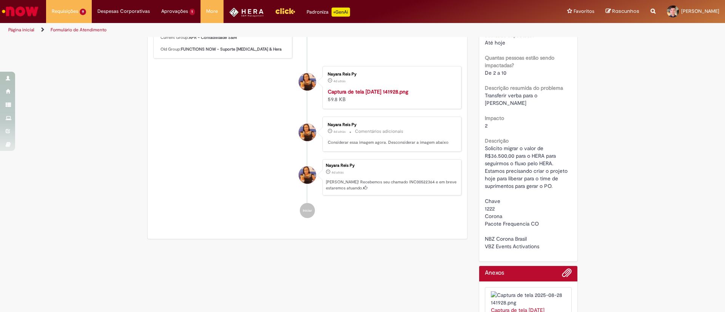  What do you see at coordinates (528, 299) in the screenshot?
I see `img: Captura de tela 2025-08-28 141928.png` at bounding box center [528, 299].